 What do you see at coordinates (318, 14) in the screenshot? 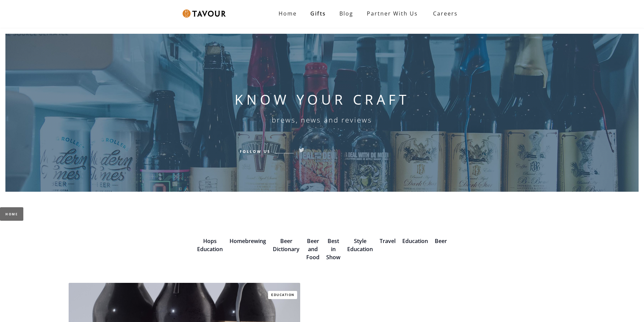
I see `a: Gifts` at bounding box center [318, 14].